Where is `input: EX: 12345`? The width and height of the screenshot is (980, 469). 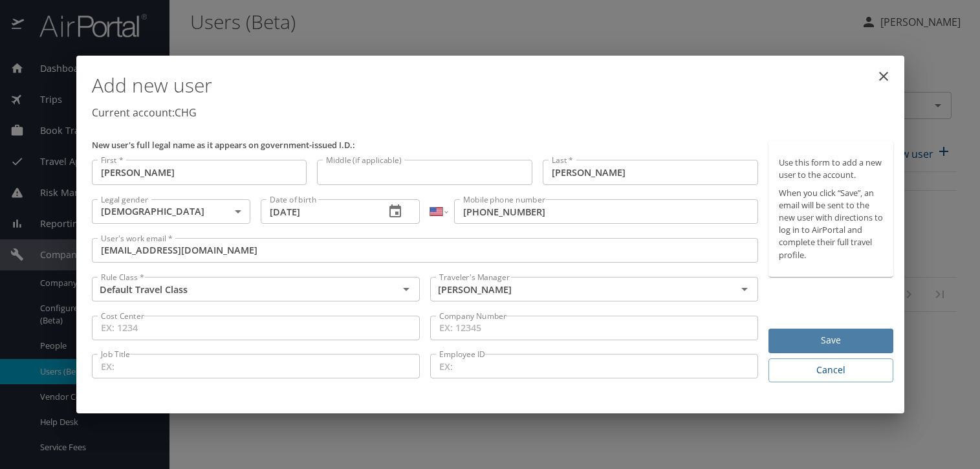 input: EX: 12345 is located at coordinates (594, 328).